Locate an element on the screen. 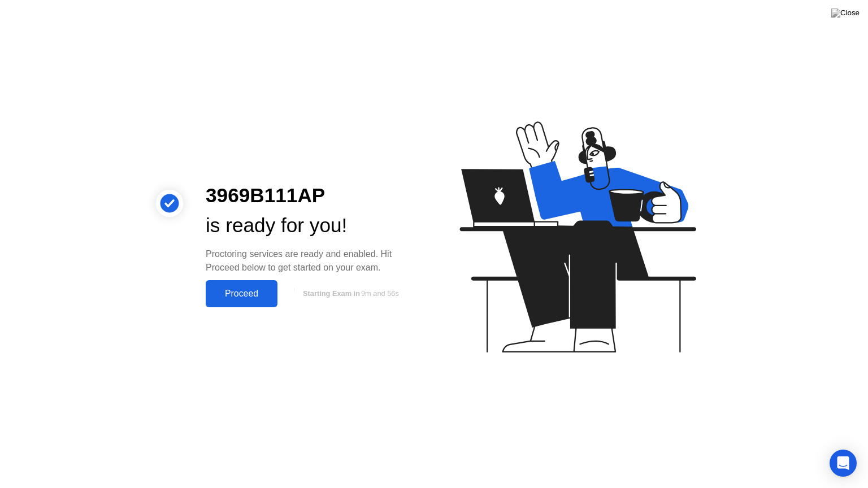 Image resolution: width=868 pixels, height=488 pixels. div: 3969B111AP is located at coordinates (311, 196).